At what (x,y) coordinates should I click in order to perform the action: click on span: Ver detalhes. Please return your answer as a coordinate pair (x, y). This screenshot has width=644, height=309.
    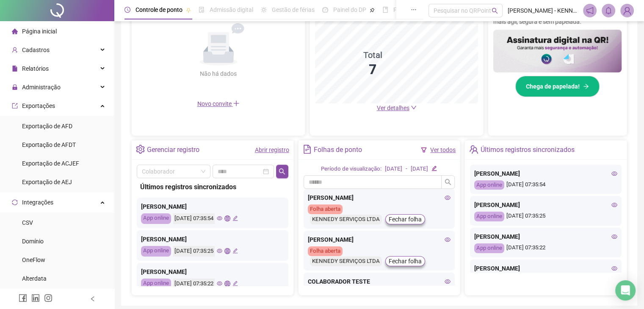
    Looking at the image, I should click on (393, 108).